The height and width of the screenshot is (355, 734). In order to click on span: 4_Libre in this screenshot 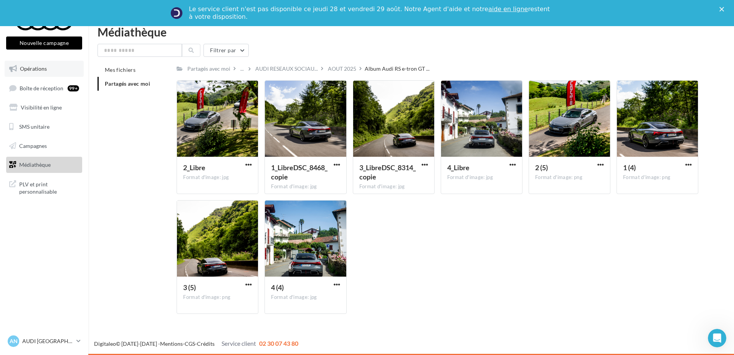, I will do `click(459, 167)`.